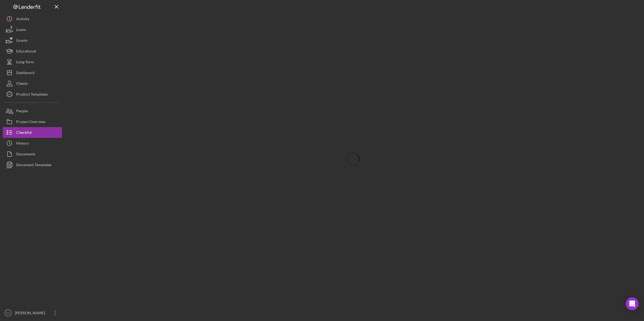 The image size is (644, 321). Describe the element at coordinates (22, 144) in the screenshot. I see `div: History` at that location.